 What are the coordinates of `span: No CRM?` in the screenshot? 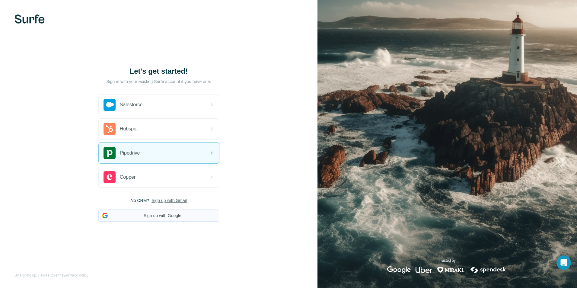 It's located at (140, 200).